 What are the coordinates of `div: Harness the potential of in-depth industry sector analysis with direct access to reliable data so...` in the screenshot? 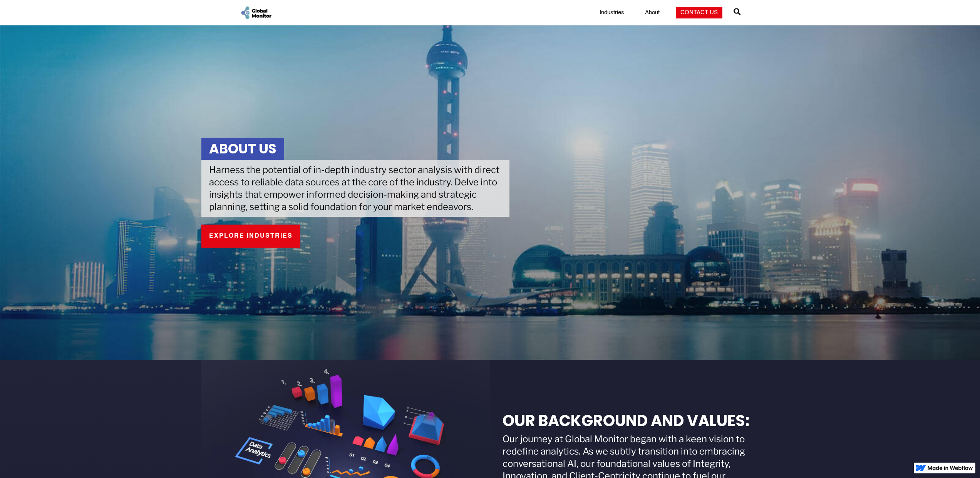 It's located at (355, 188).